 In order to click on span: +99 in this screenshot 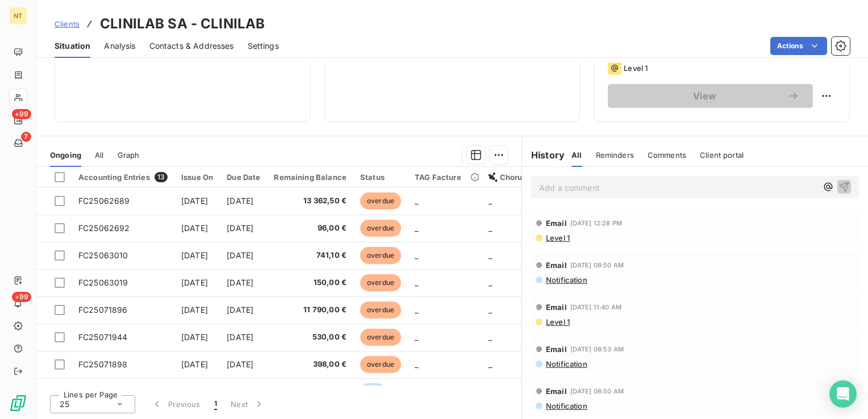, I will do `click(22, 297)`.